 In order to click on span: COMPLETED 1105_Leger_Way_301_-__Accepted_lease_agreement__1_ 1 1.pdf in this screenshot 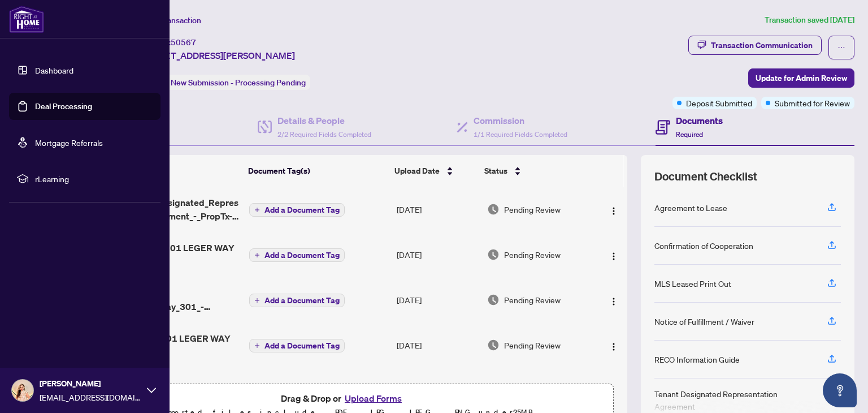, I will do `click(172, 300)`.